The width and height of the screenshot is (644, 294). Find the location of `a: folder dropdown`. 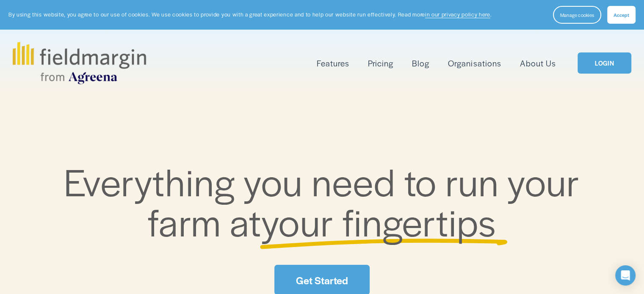

a: folder dropdown is located at coordinates (333, 63).